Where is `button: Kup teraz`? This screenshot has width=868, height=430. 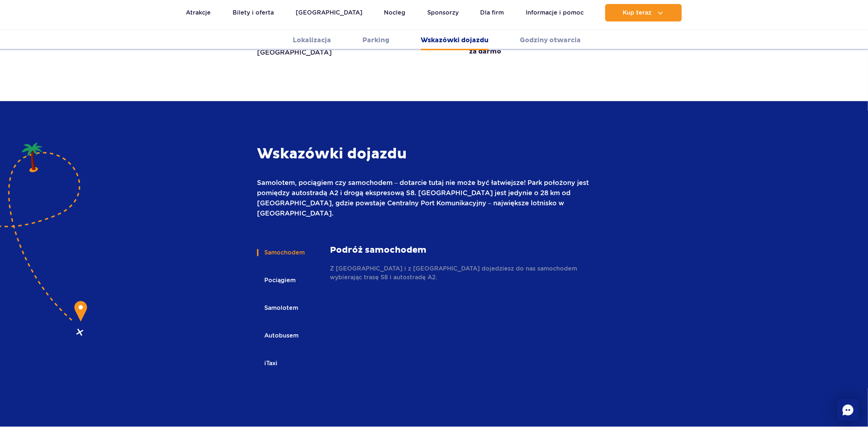 button: Kup teraz is located at coordinates (643, 13).